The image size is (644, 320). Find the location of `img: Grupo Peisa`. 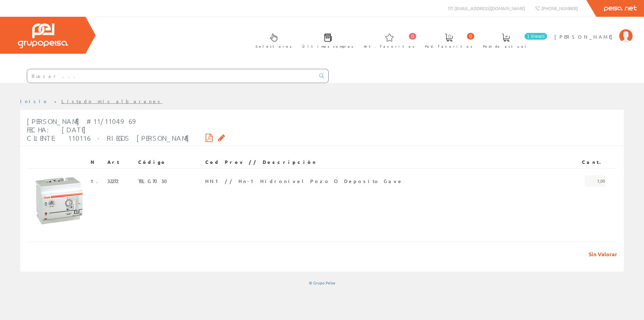

img: Grupo Peisa is located at coordinates (43, 36).